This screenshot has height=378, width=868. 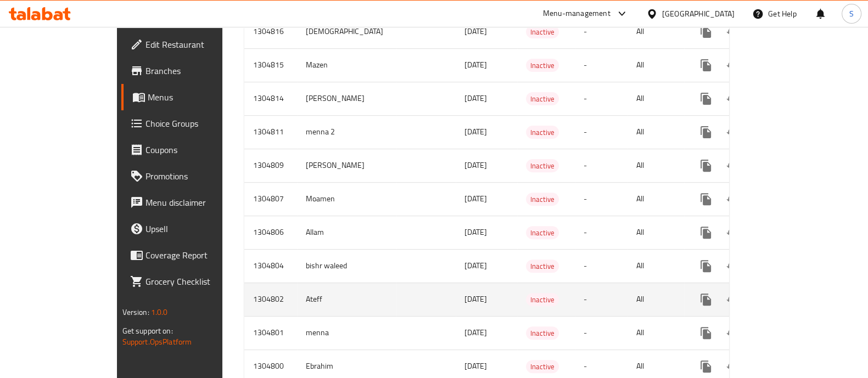 What do you see at coordinates (199, 44) in the screenshot?
I see `span: Edit Restaurant` at bounding box center [199, 44].